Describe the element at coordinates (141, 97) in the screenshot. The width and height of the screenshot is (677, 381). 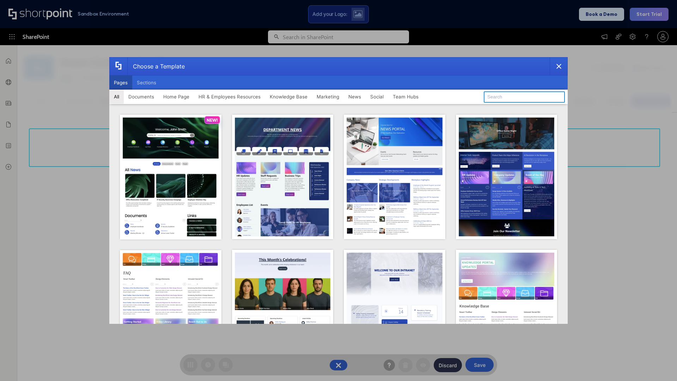
I see `button: Documents` at that location.